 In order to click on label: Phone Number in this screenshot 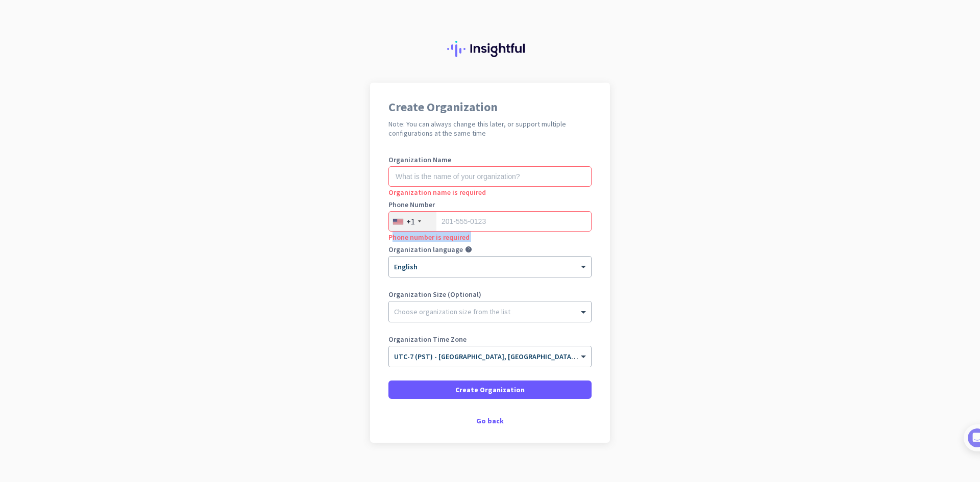, I will do `click(490, 204)`.